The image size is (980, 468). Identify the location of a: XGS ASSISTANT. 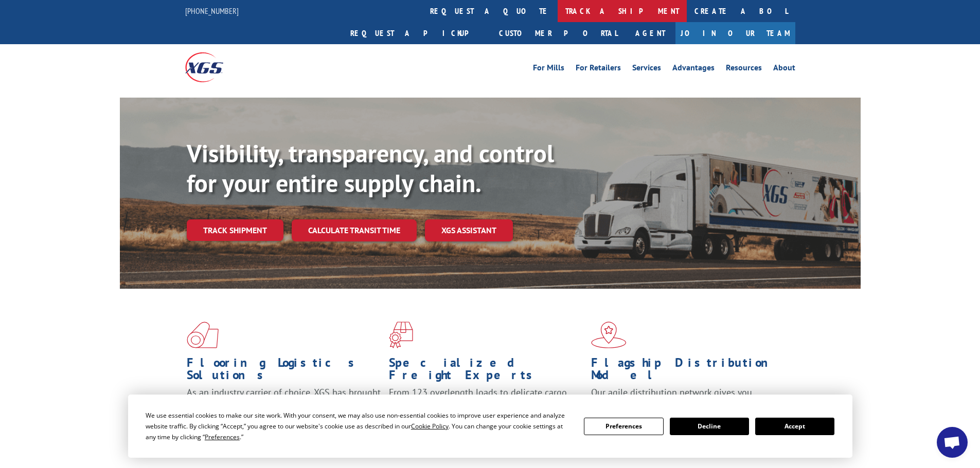
(468, 230).